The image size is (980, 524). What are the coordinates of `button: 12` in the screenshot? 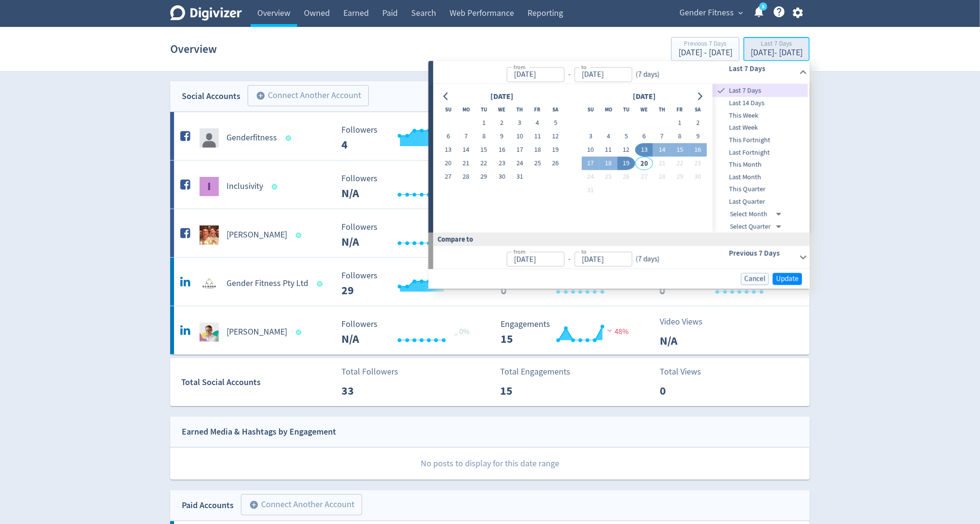 It's located at (555, 137).